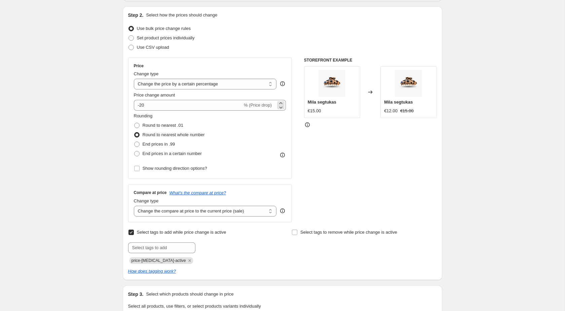  Describe the element at coordinates (182, 15) in the screenshot. I see `p: Select how the prices should change` at that location.